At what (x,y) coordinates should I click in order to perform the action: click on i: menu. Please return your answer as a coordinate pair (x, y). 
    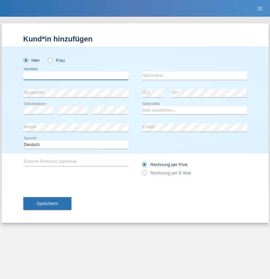
    Looking at the image, I should click on (260, 9).